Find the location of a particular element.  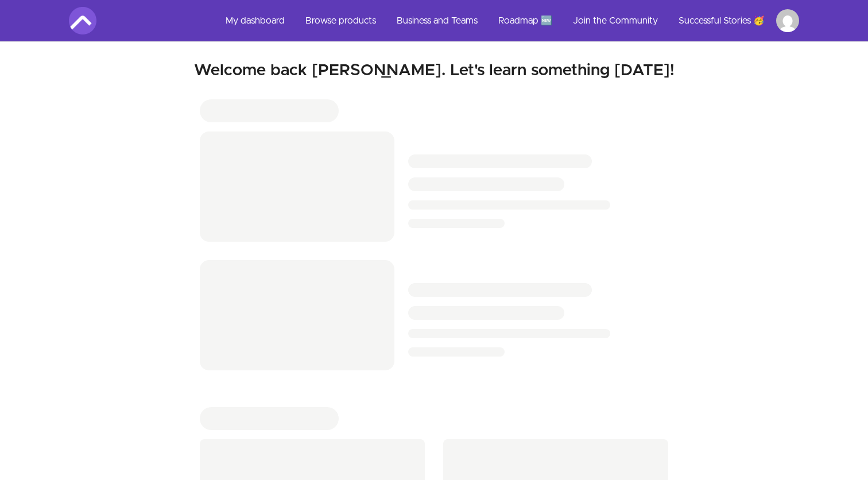

a: My dashboard is located at coordinates (255, 21).